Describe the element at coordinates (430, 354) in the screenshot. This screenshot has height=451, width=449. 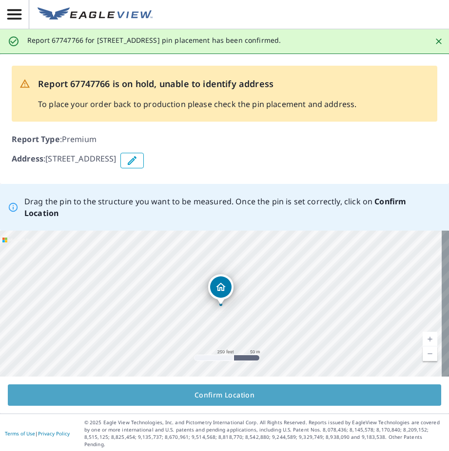
I see `a: Current Level 17, Zoom Out` at that location.